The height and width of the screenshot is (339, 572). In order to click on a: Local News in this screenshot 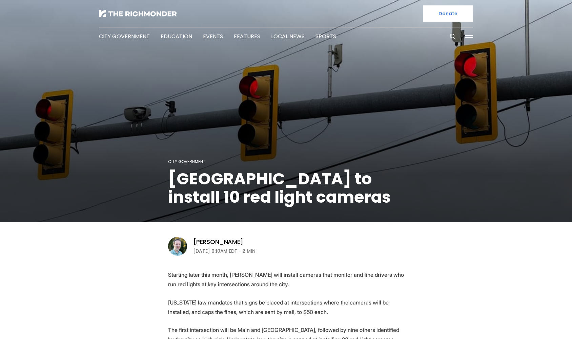, I will do `click(288, 36)`.